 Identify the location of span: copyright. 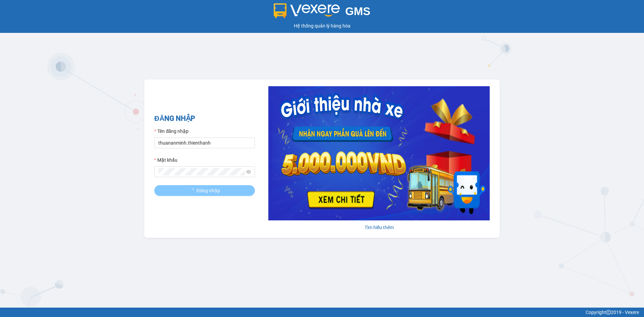
(608, 312).